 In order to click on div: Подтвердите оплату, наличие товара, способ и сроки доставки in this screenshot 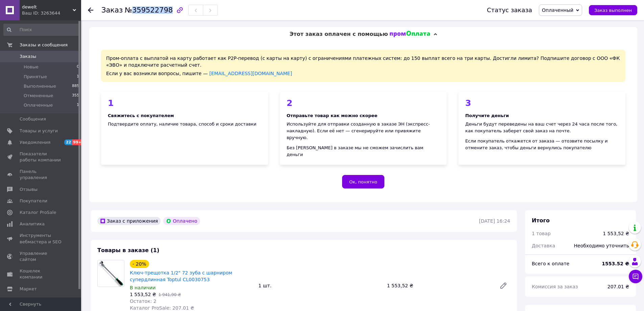, I will do `click(185, 124)`.